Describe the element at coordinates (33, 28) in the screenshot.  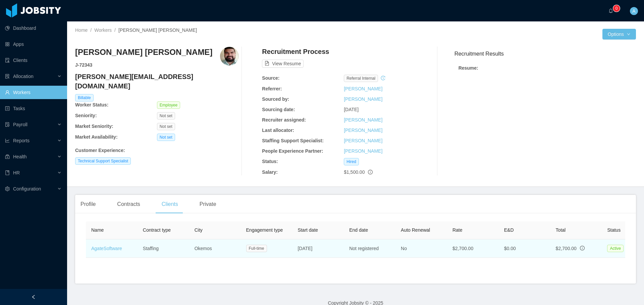
I see `a: icon: pie-chartDashboard` at that location.